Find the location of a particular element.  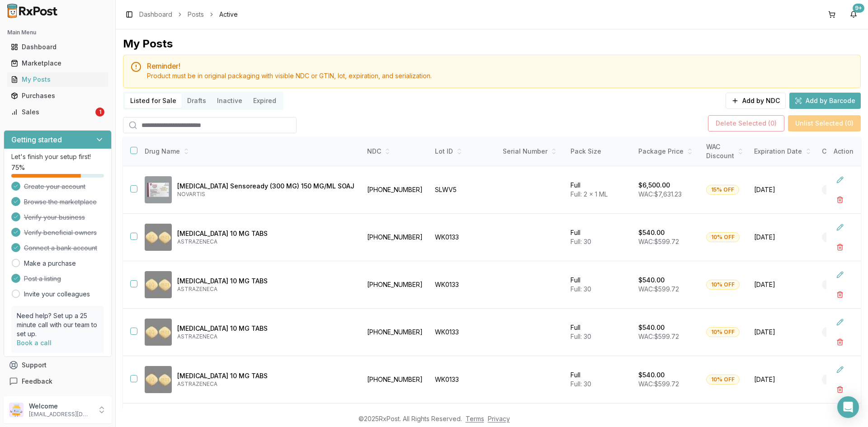

h2: Main Menu is located at coordinates (57, 33).